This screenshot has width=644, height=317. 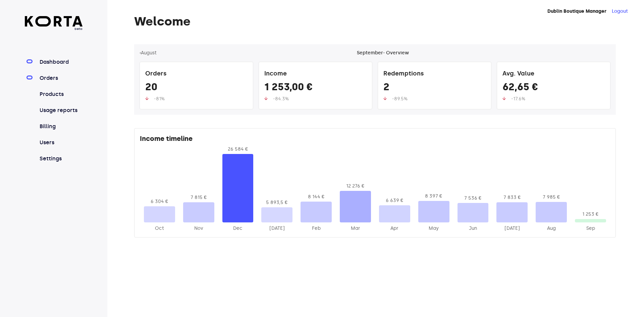 I want to click on div: 62,65 €, so click(x=553, y=88).